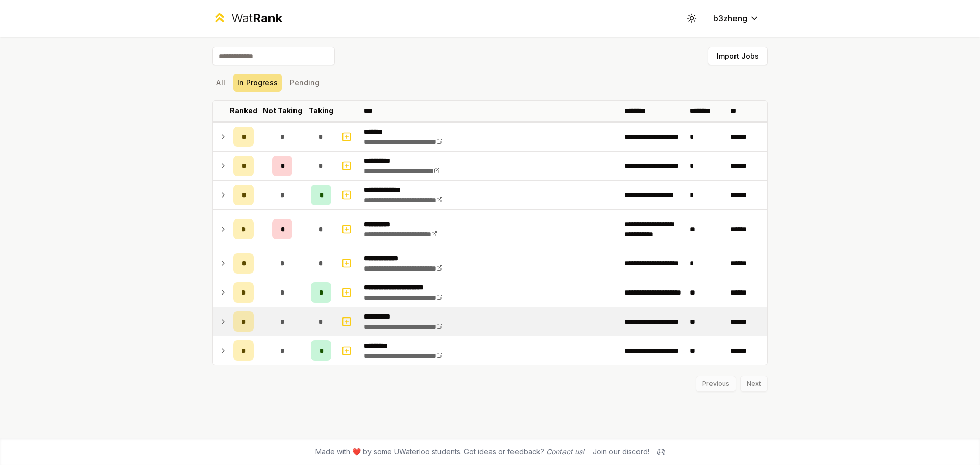 The width and height of the screenshot is (980, 465). Describe the element at coordinates (282, 111) in the screenshot. I see `p: Not Taking` at that location.